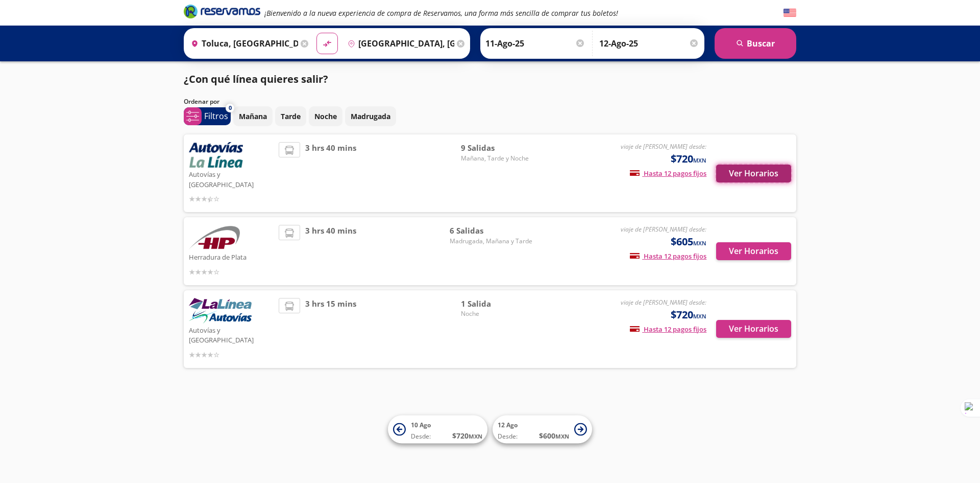 Image resolution: width=980 pixels, height=483 pixels. I want to click on span: Mañana, Tarde y Noche, so click(497, 158).